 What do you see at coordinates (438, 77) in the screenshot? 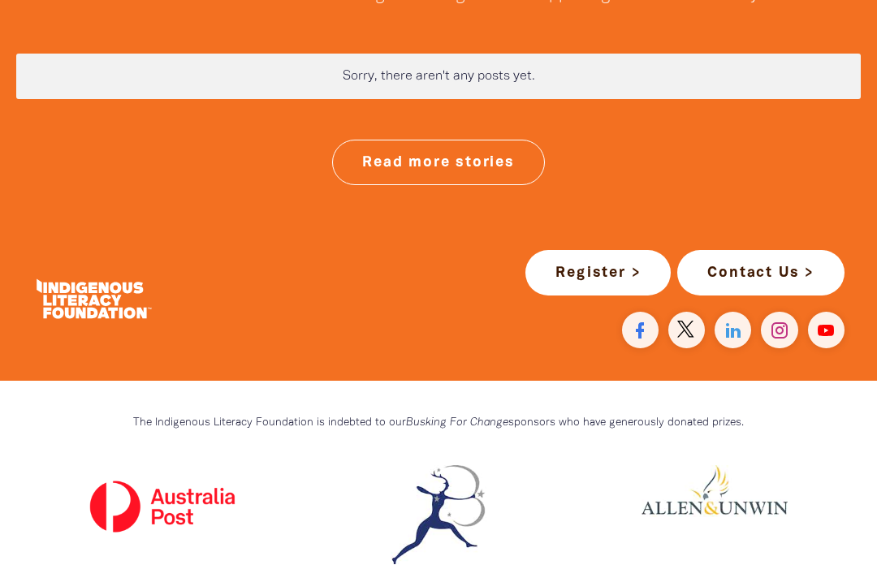
I see `div: Sorry, there aren't any posts yet.` at bounding box center [438, 77].